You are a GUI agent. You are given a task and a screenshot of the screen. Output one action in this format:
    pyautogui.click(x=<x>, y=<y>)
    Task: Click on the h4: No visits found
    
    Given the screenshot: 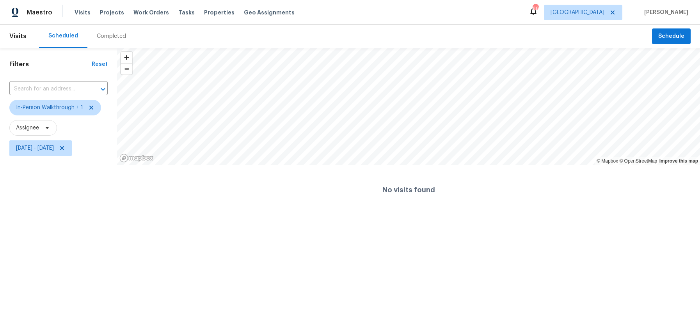 What is the action you would take?
    pyautogui.click(x=409, y=190)
    